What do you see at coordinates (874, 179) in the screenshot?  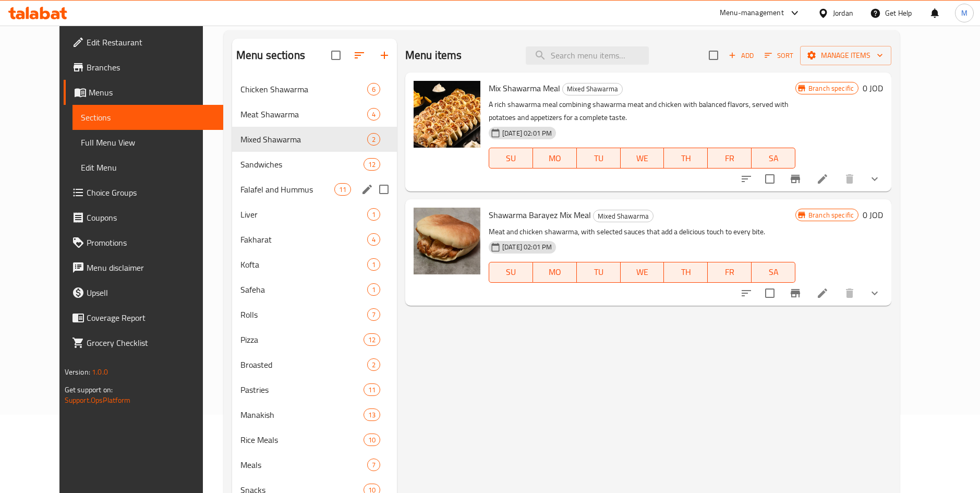 I see `button: show more` at bounding box center [874, 179].